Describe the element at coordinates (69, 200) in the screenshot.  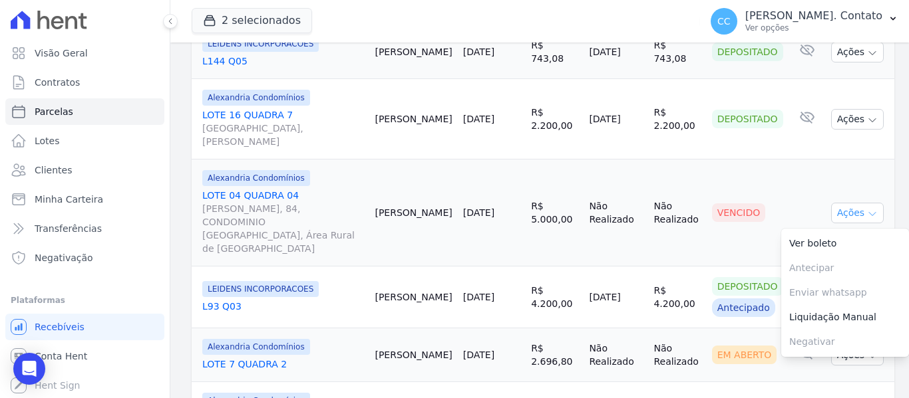
I see `span: Minha Carteira` at that location.